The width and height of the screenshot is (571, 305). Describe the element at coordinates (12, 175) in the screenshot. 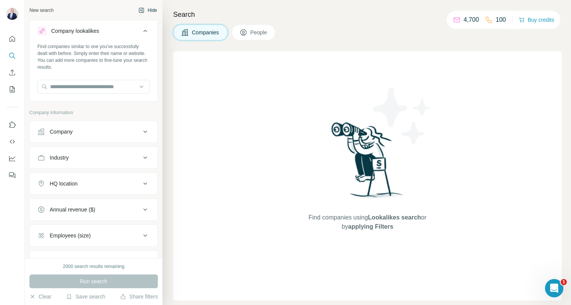

I see `button: Feedback` at that location.